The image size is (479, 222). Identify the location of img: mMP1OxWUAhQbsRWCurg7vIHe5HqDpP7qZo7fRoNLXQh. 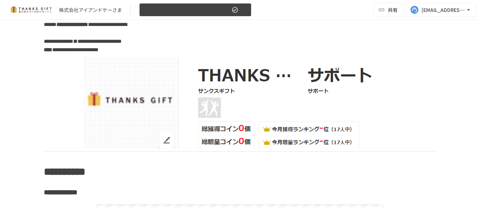
(31, 10).